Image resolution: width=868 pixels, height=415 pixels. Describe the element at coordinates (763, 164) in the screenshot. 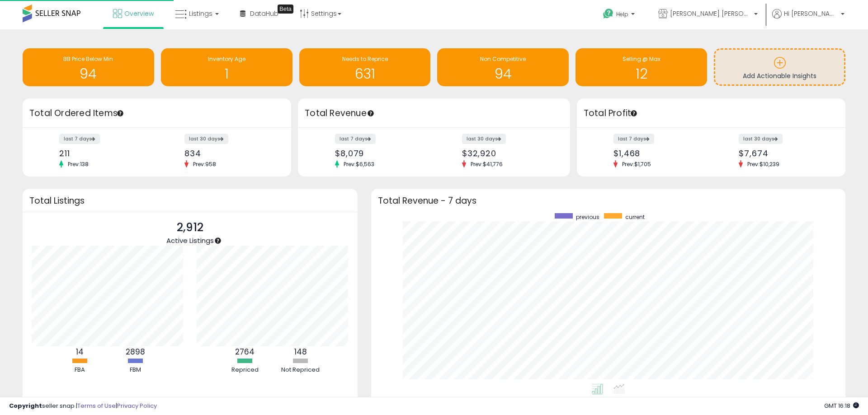

I see `span: Prev: $10,239` at that location.